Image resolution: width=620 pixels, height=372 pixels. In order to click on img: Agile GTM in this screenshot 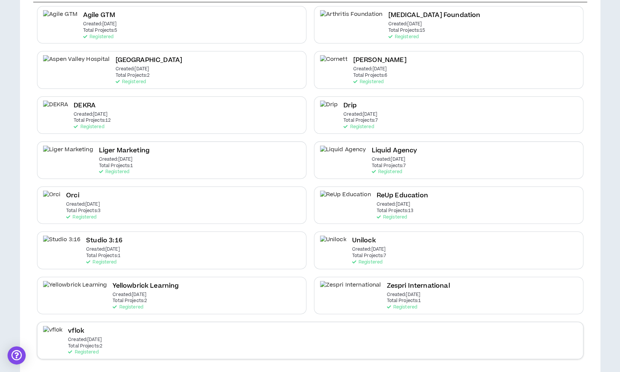, I will do `click(60, 19)`.